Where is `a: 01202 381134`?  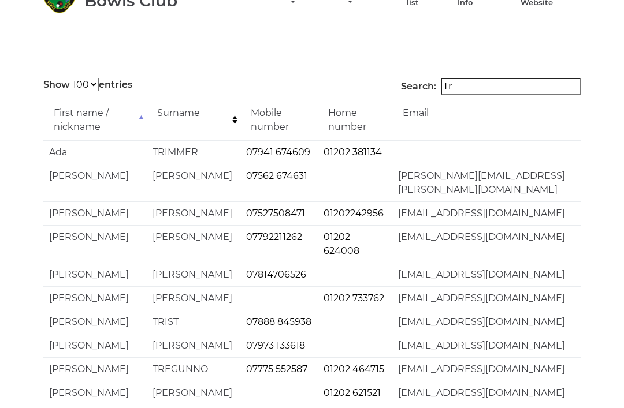
a: 01202 381134 is located at coordinates (352, 152).